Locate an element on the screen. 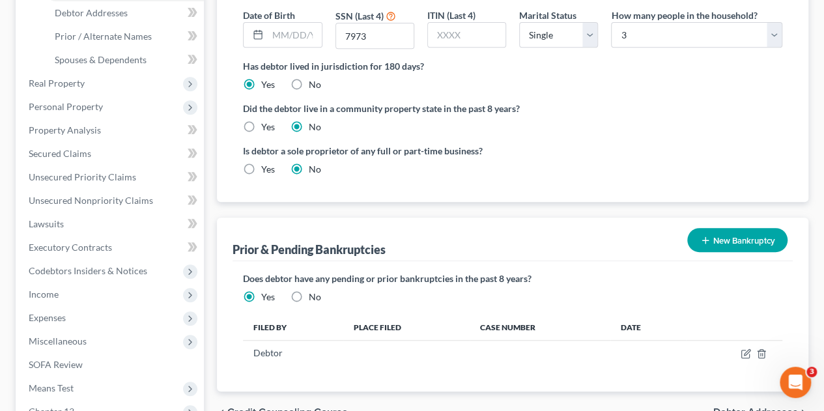 This screenshot has height=411, width=824. span: Debtor Addresses is located at coordinates (91, 12).